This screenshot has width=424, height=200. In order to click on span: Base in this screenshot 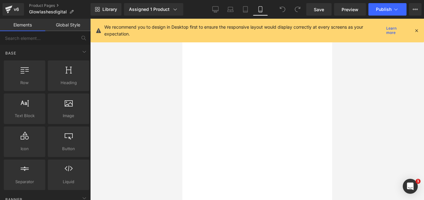, I will do `click(11, 53)`.